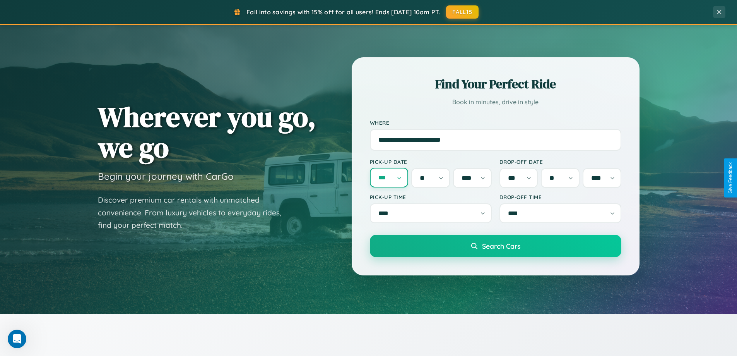 This screenshot has height=356, width=737. Describe the element at coordinates (731, 178) in the screenshot. I see `div: Give Feedback` at that location.